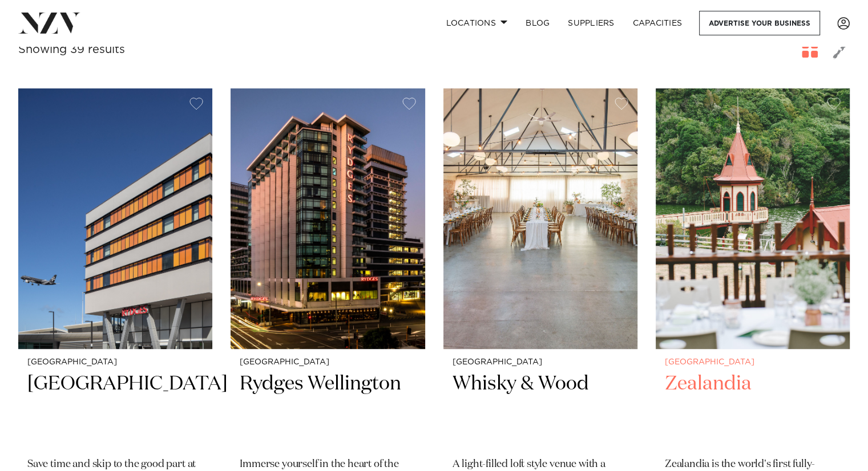 The height and width of the screenshot is (471, 868). What do you see at coordinates (71, 49) in the screenshot?
I see `div: Showing 39 results` at bounding box center [71, 49].